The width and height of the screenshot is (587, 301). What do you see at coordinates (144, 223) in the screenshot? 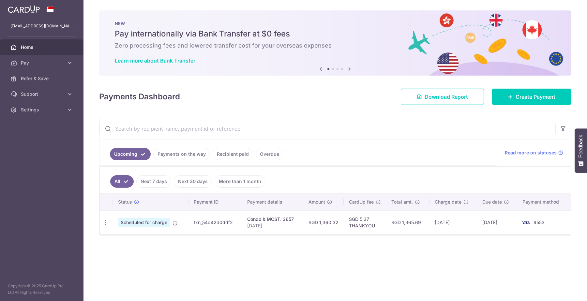
I see `span: Scheduled for charge` at bounding box center [144, 223].